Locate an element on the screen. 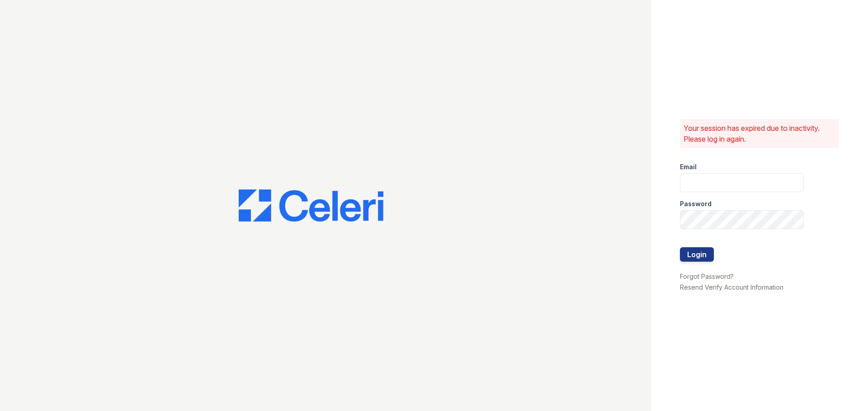 The image size is (868, 411). label: Password is located at coordinates (696, 204).